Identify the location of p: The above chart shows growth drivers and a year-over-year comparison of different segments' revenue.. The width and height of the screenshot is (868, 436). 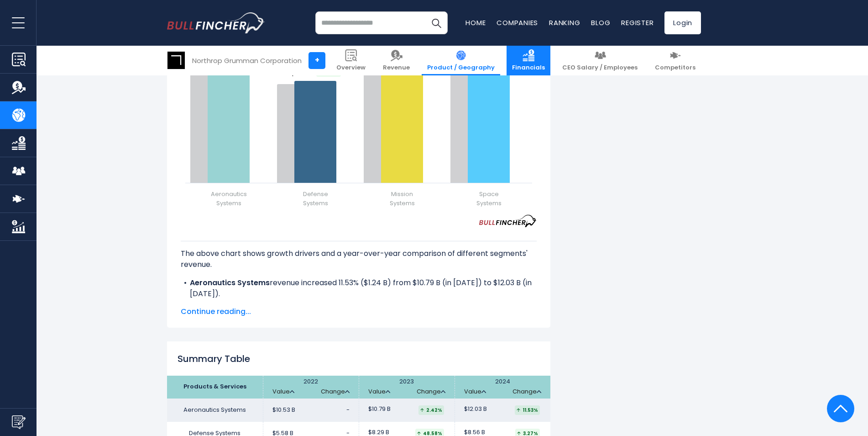
(359, 259).